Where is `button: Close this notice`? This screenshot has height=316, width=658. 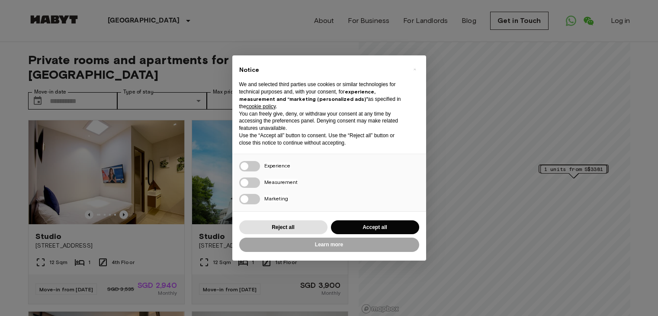
button: Close this notice is located at coordinates (415, 69).